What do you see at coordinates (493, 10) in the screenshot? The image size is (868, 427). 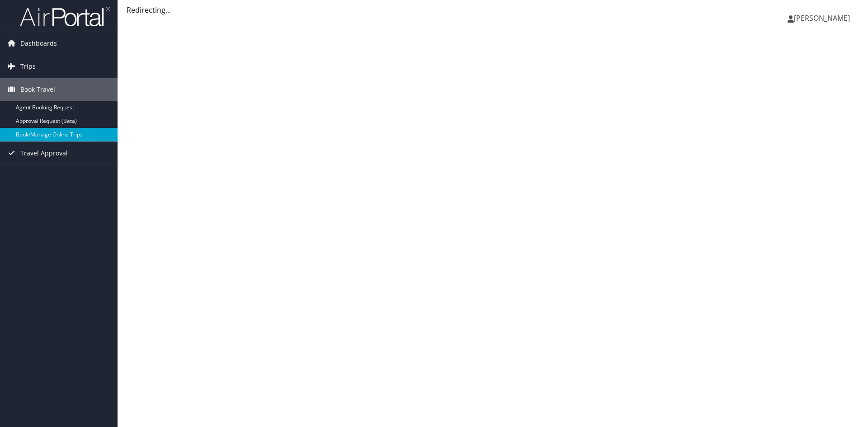 I see `div: Redirecting...` at bounding box center [493, 10].